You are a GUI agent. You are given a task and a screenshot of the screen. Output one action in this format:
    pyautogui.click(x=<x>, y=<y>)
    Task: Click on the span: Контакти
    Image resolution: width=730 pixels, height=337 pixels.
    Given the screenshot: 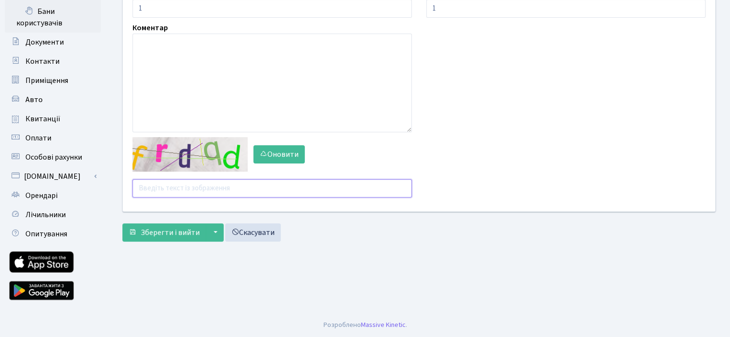 What is the action you would take?
    pyautogui.click(x=42, y=61)
    